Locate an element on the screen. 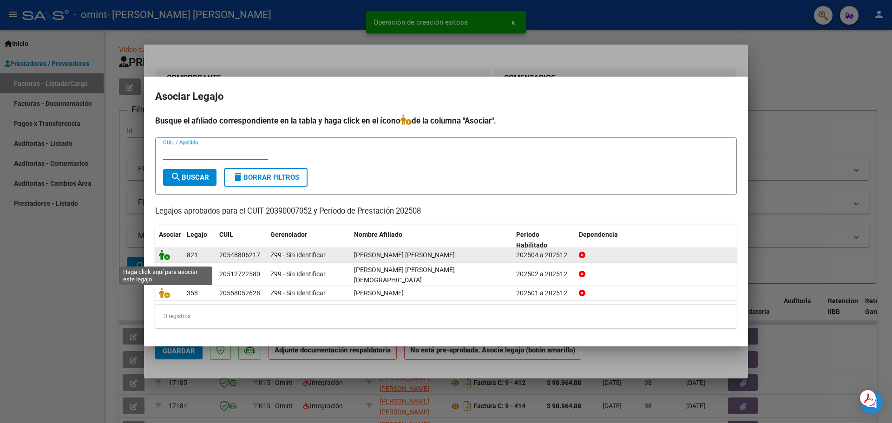 This screenshot has height=423, width=892. p: Legajos aprobados para el CUIT 20390007052 y Período de Prestación 202508 is located at coordinates (446, 211).